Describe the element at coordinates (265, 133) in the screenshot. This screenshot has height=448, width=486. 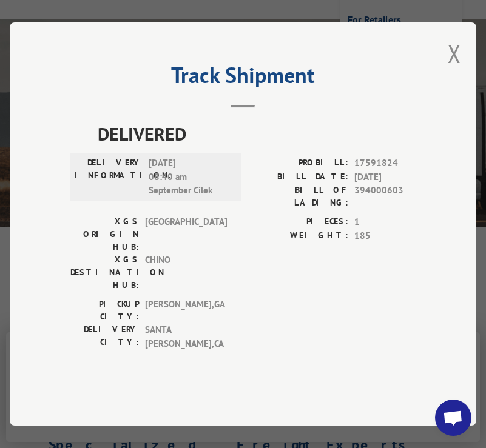
I see `span: DELIVERED` at that location.